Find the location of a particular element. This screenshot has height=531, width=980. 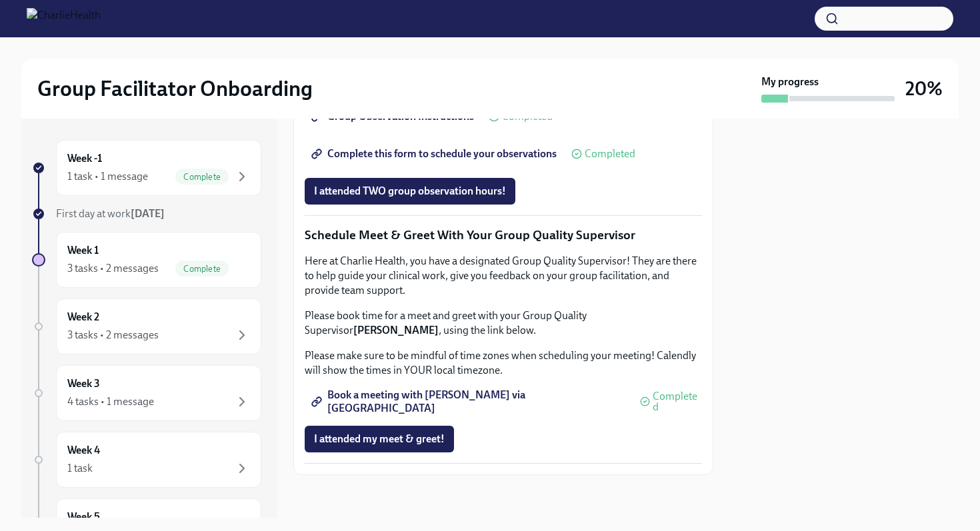

p: Here at Charlie Health, you have a designated Group Quality Supervisor! They are there to help gu... is located at coordinates (503, 276).